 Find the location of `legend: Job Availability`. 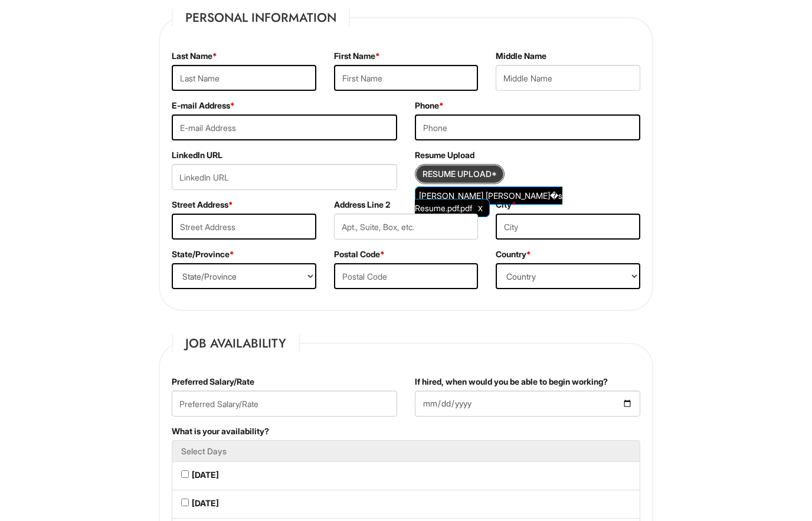

legend: Job Availability is located at coordinates (235, 344).